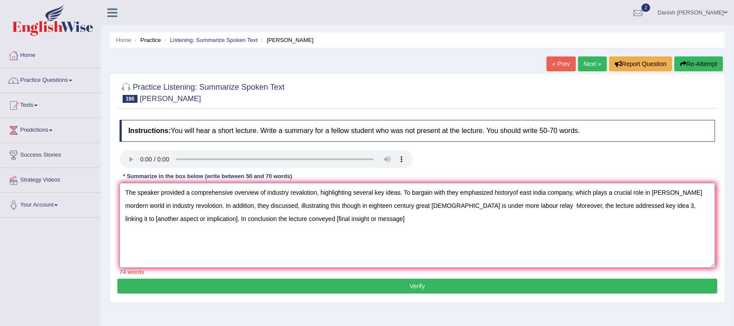 The width and height of the screenshot is (734, 326). I want to click on h2: Practice Listening: Summarize Spoken Text, so click(202, 92).